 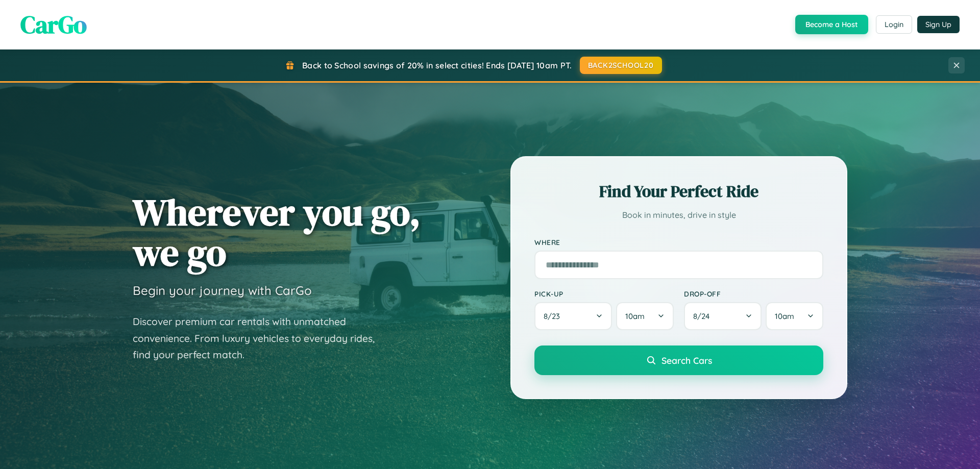 I want to click on h3: Begin your journey with CarGo, so click(x=222, y=290).